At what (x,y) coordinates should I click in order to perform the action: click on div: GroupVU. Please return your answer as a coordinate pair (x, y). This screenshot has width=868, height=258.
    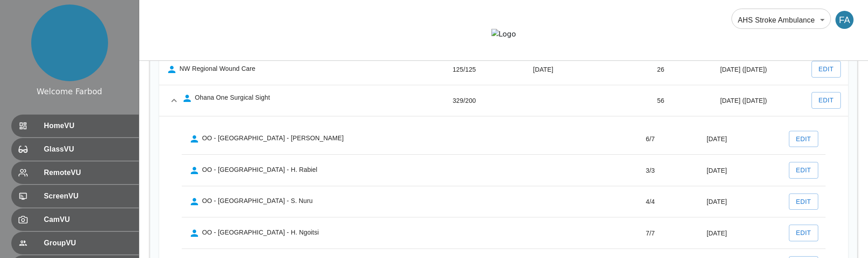
    Looking at the image, I should click on (75, 244).